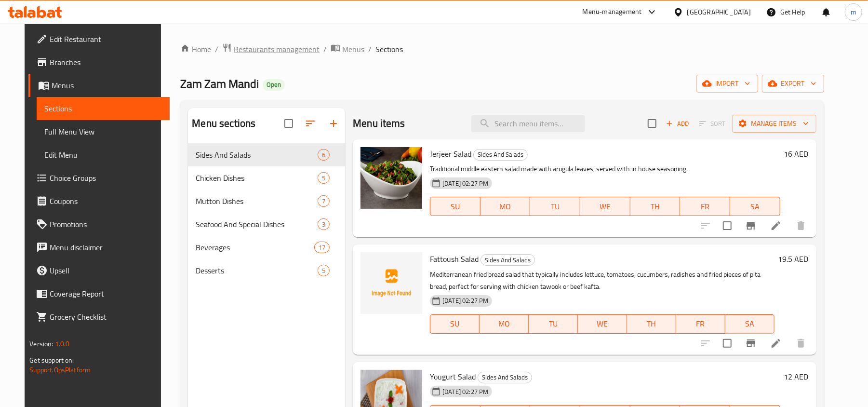  I want to click on a: Edit menu item, so click(776, 225).